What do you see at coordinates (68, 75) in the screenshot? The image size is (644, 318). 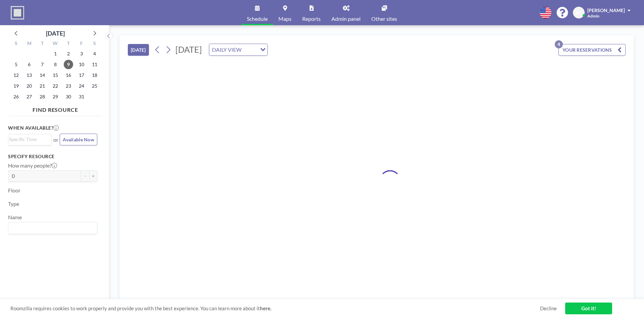 I see `span: Thursday, October 16, 2025` at bounding box center [68, 75].